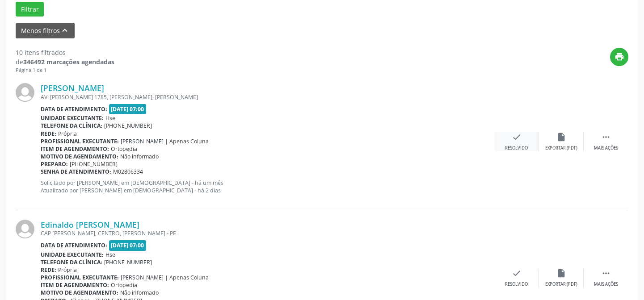 Image resolution: width=644 pixels, height=300 pixels. I want to click on b: Preparo:, so click(54, 164).